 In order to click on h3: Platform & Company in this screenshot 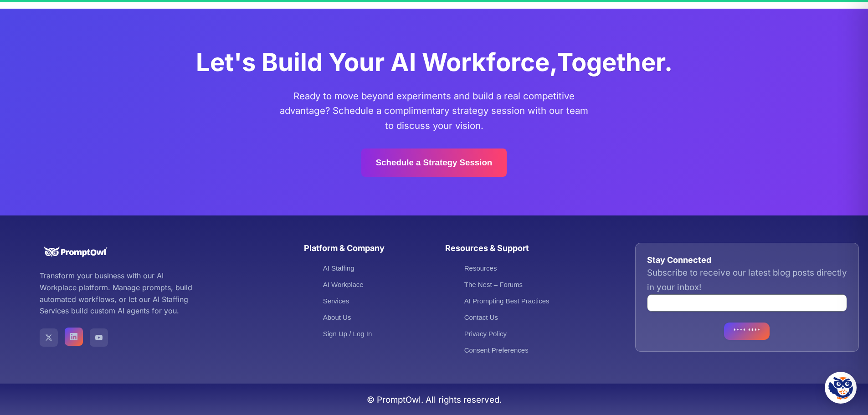, I will do `click(366, 248)`.